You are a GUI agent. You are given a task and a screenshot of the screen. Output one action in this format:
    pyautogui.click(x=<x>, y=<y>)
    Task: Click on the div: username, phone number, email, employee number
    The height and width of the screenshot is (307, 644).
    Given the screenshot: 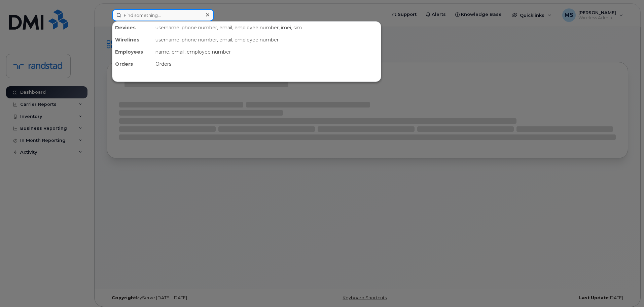 What is the action you would take?
    pyautogui.click(x=267, y=39)
    